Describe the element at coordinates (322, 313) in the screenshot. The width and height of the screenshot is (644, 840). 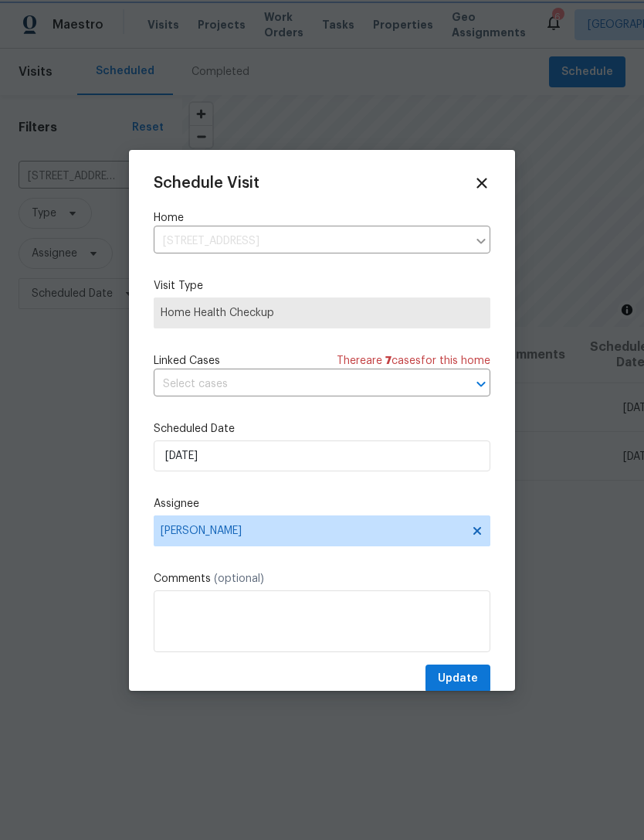
I see `span: Home Health Checkup` at that location.